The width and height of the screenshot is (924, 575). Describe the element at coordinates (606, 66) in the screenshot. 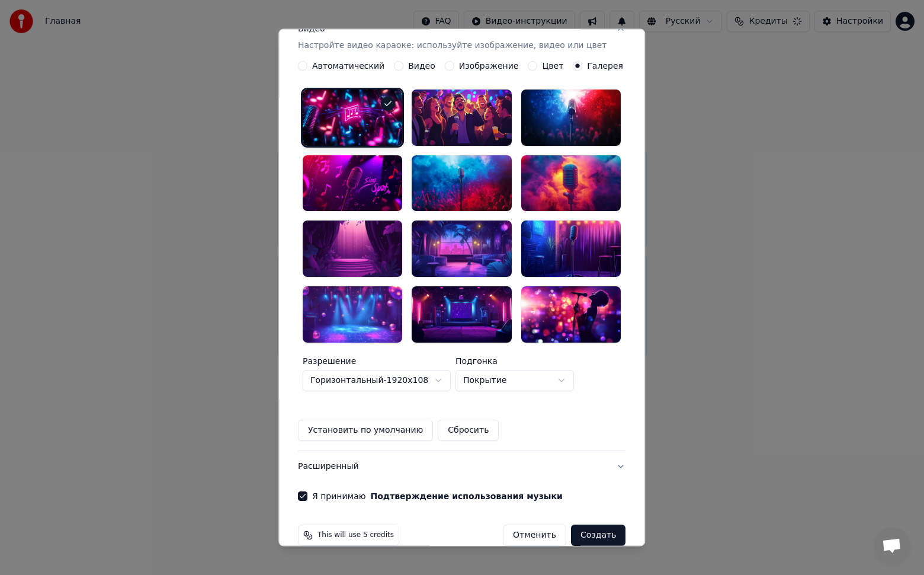

I see `label: Галерея` at that location.